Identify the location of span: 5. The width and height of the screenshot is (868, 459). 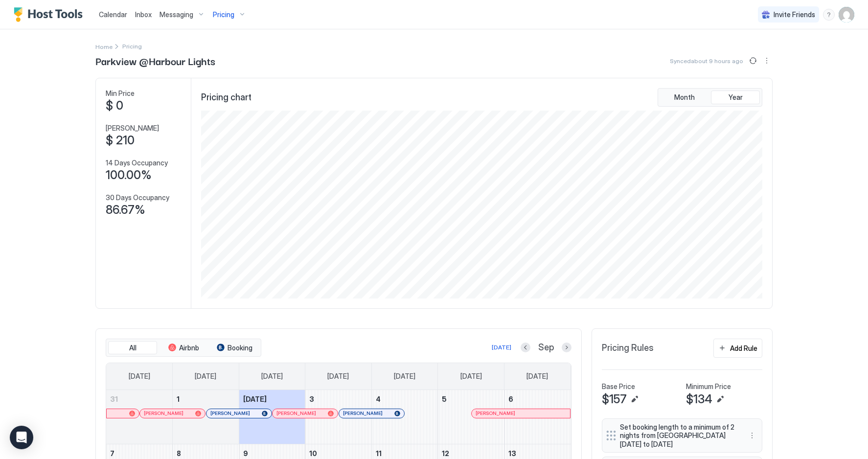
(445, 399).